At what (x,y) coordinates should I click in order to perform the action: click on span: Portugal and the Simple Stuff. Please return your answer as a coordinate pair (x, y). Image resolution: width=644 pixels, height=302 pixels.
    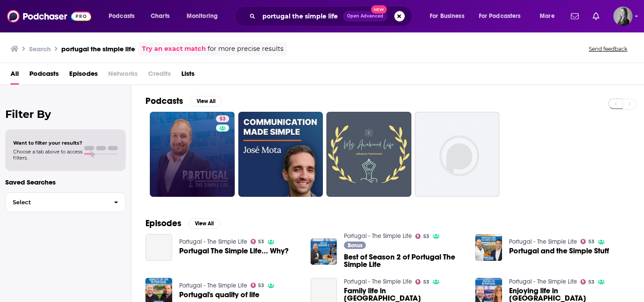
    Looking at the image, I should click on (559, 251).